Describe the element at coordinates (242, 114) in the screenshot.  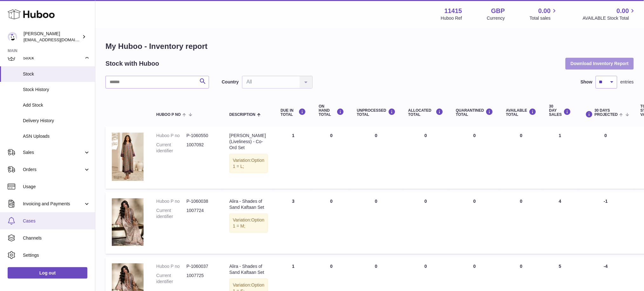
I see `span: Description` at that location.